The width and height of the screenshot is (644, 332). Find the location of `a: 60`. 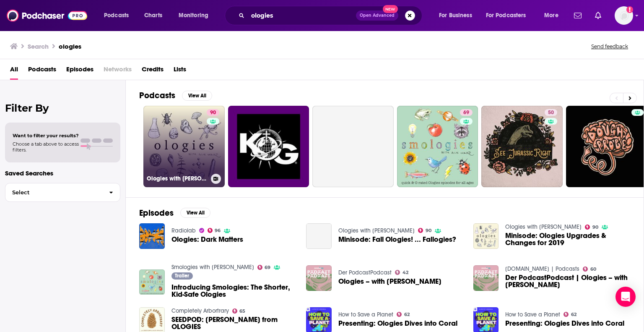

a: 60 is located at coordinates (589, 269).